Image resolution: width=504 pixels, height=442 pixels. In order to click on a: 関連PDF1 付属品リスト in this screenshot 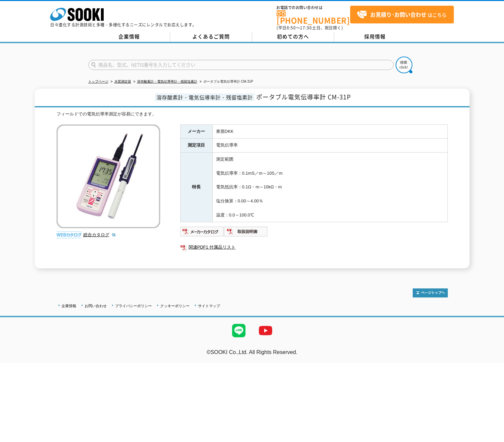, I will do `click(314, 247)`.